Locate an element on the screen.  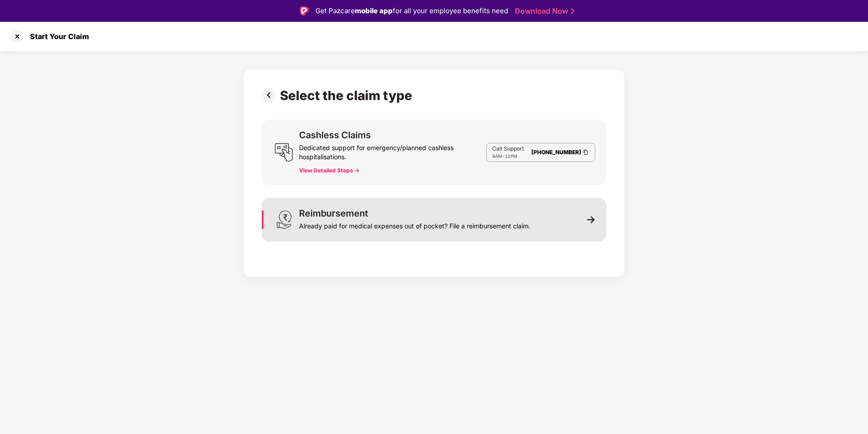
div: Select the claim type is located at coordinates (348, 95).